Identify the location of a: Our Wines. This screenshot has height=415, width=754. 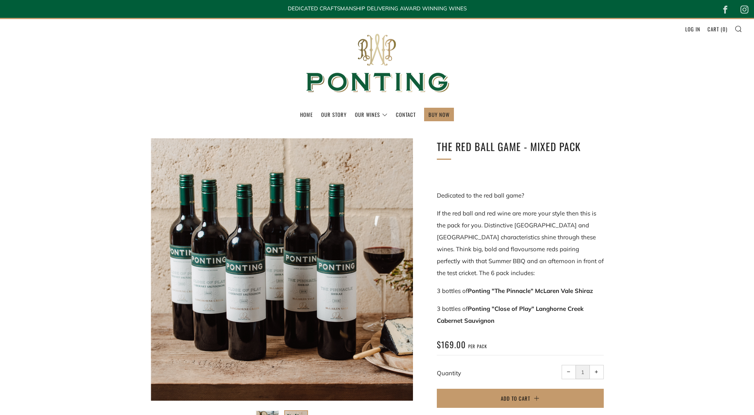
(371, 114).